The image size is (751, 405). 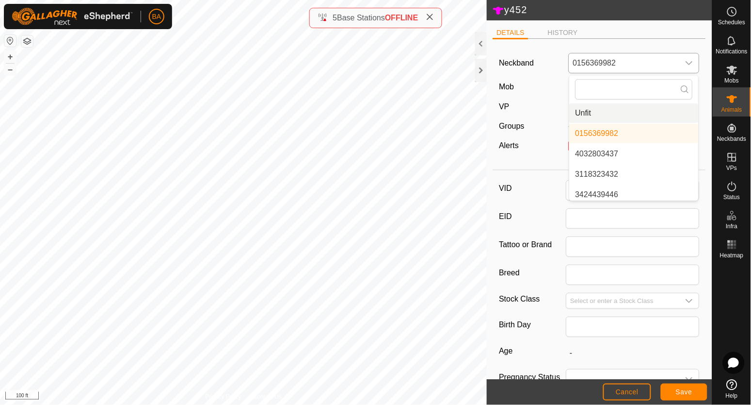 I want to click on button: Ad, so click(x=574, y=146).